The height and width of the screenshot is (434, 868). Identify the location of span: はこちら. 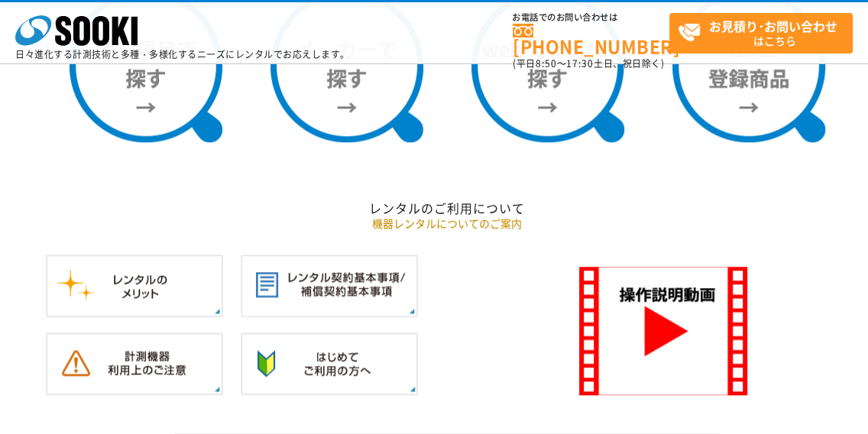
(765, 33).